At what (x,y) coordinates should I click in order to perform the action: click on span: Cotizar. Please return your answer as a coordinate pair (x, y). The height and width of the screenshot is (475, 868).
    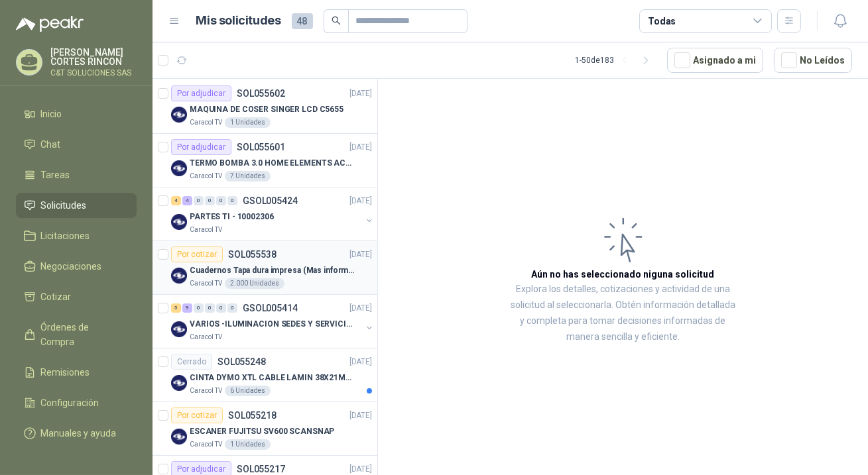
    Looking at the image, I should click on (56, 297).